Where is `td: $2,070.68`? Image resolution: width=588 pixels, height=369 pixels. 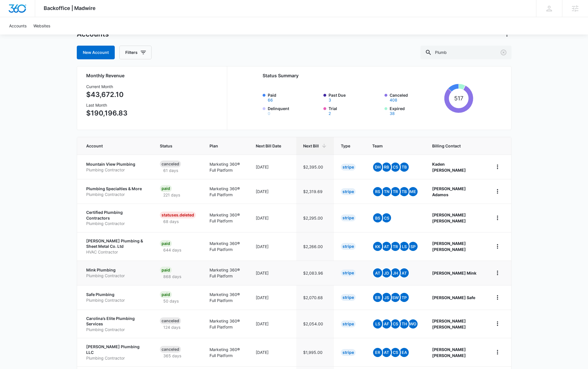 td: $2,070.68 is located at coordinates (315, 297).